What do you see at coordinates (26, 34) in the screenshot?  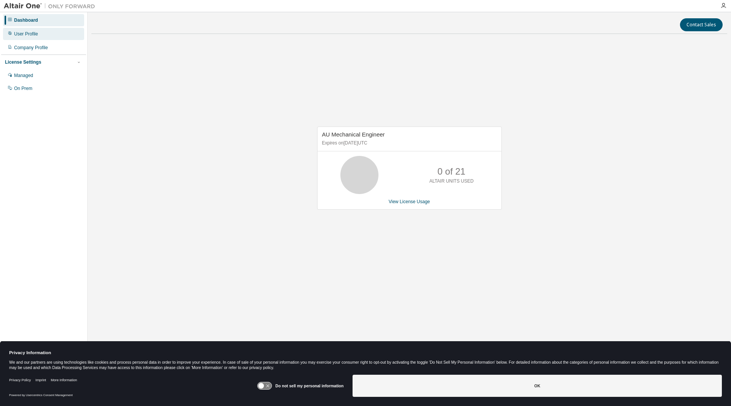 I see `div: User Profile` at bounding box center [26, 34].